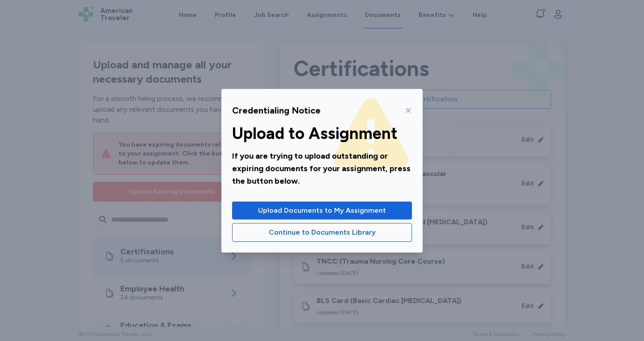  I want to click on div: Upload to Assignment, so click(322, 134).